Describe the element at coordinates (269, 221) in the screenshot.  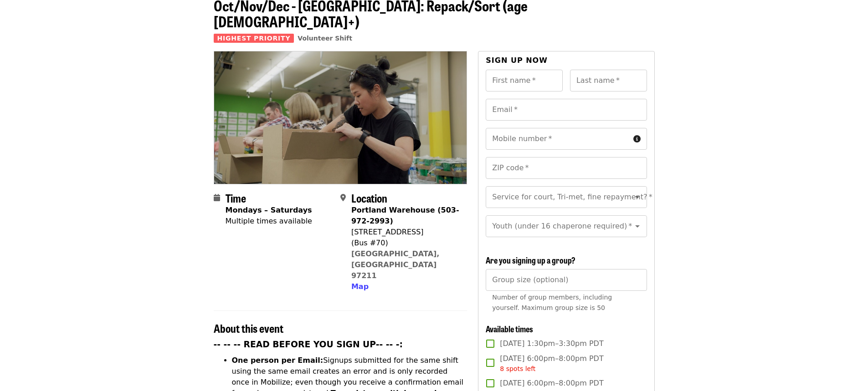
I see `div: Multiple times available` at that location.